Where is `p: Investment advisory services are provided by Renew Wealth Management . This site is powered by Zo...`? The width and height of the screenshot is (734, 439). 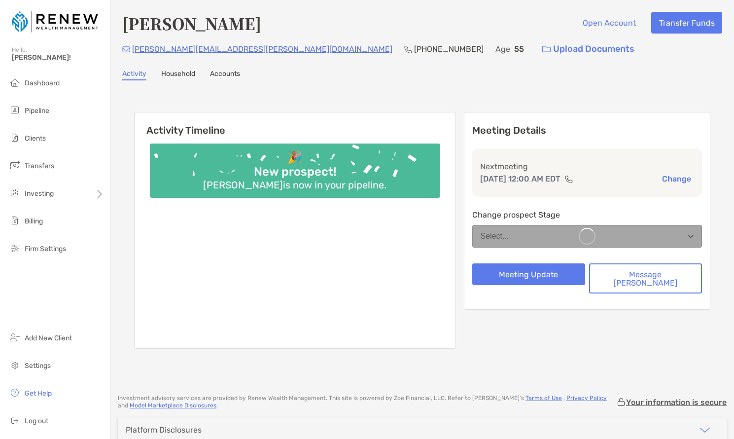 p: Investment advisory services are provided by Renew Wealth Management . This site is powered by Zo... is located at coordinates (367, 402).